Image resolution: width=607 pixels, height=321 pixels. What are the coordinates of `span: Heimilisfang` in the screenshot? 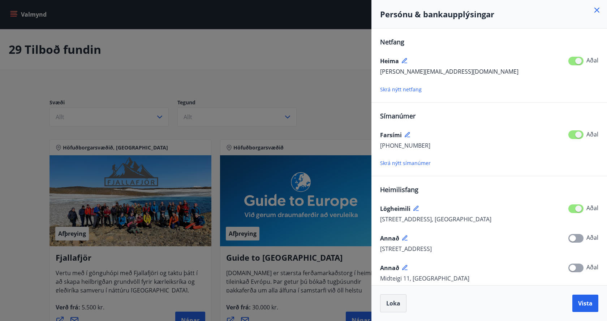 It's located at (400, 190).